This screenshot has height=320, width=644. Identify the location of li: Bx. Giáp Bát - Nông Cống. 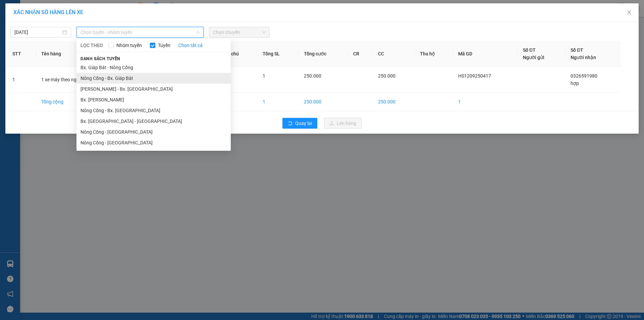
(154, 68).